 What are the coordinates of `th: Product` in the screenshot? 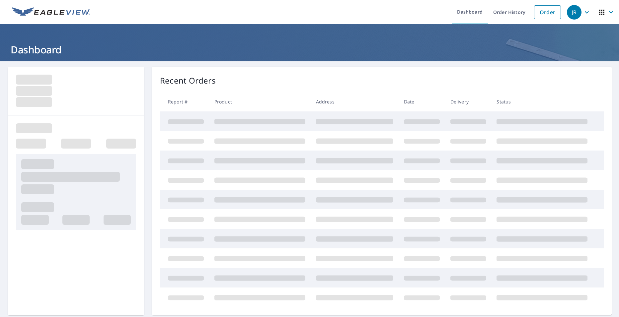 It's located at (260, 102).